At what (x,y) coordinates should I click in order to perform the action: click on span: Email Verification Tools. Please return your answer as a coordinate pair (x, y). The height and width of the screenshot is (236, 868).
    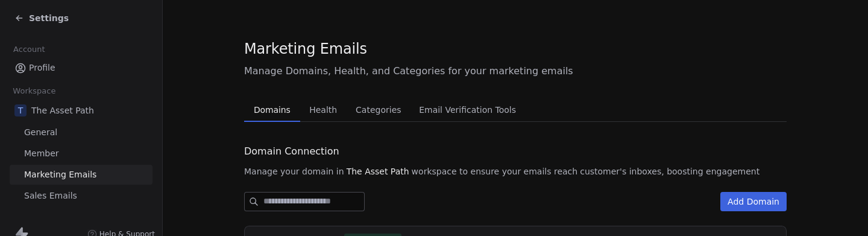
    Looking at the image, I should click on (467, 110).